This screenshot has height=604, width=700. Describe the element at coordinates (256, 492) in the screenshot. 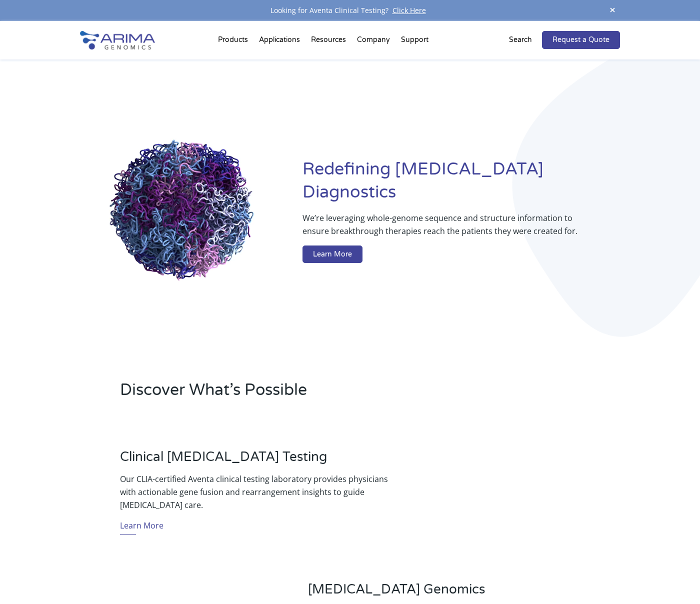

I see `p: Our CLIA-certified Aventa clinical testing laboratory provides physicians with actionable gene fu...` at that location.